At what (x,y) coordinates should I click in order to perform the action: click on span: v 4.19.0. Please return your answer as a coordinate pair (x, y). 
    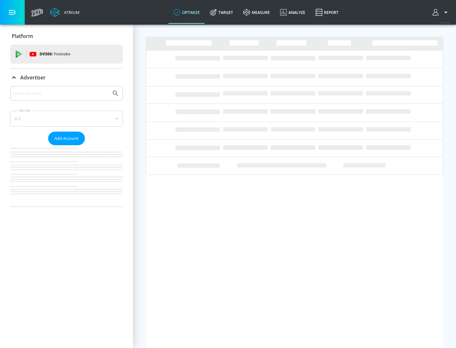
    Looking at the image, I should click on (445, 22).